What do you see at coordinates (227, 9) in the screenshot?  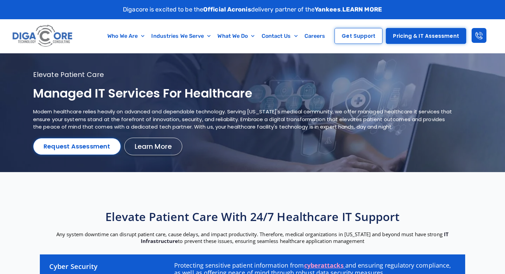 I see `strong: Official Acronis` at bounding box center [227, 9].